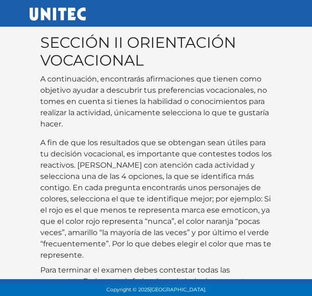 This screenshot has height=296, width=312. Describe the element at coordinates (156, 102) in the screenshot. I see `p: A continuación, encontrarás afirmaciones que tienen como objetivo ayudar a descubrir tus preferen...` at that location.